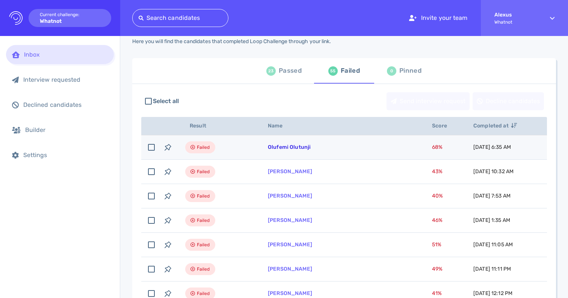  What do you see at coordinates (66, 130) in the screenshot?
I see `div: Builder` at bounding box center [66, 130].